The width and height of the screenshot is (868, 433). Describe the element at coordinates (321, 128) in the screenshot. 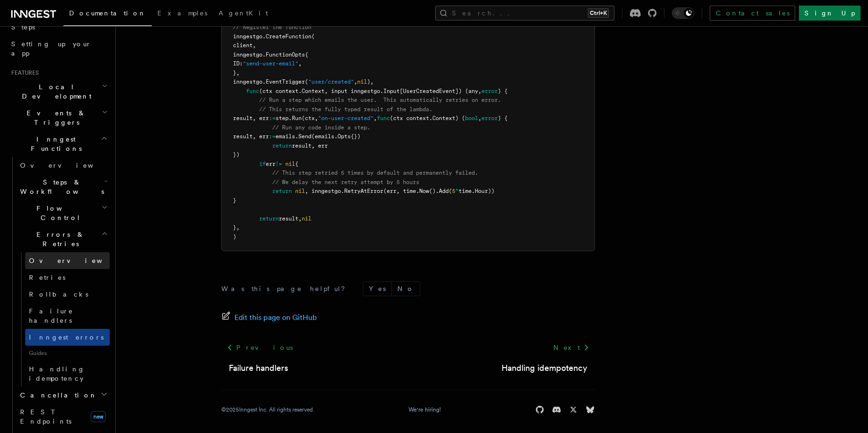

I see `span: // Run any code inside a step.` at that location.